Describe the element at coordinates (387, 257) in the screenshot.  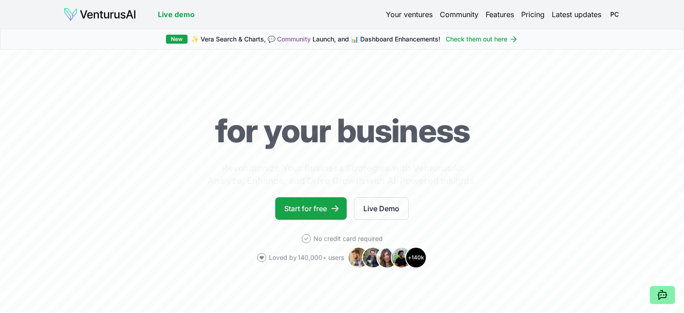
I see `img: Avatar 3` at that location.